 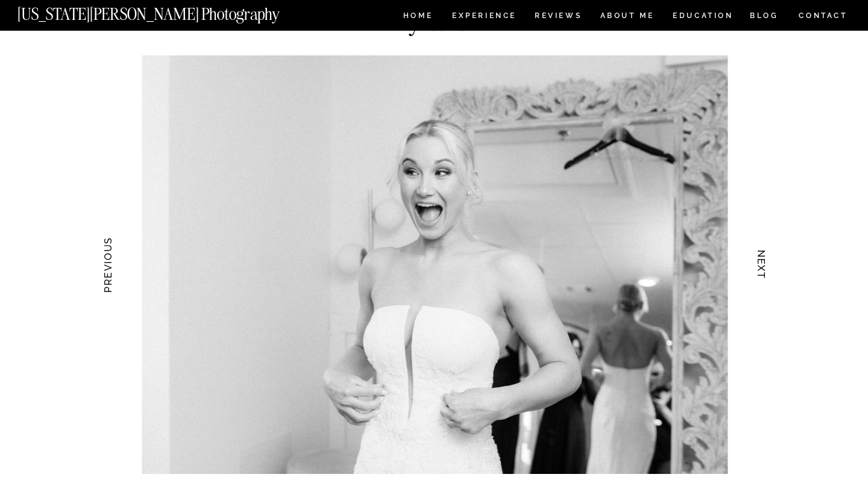 I want to click on nav: EDUCATION, so click(x=703, y=17).